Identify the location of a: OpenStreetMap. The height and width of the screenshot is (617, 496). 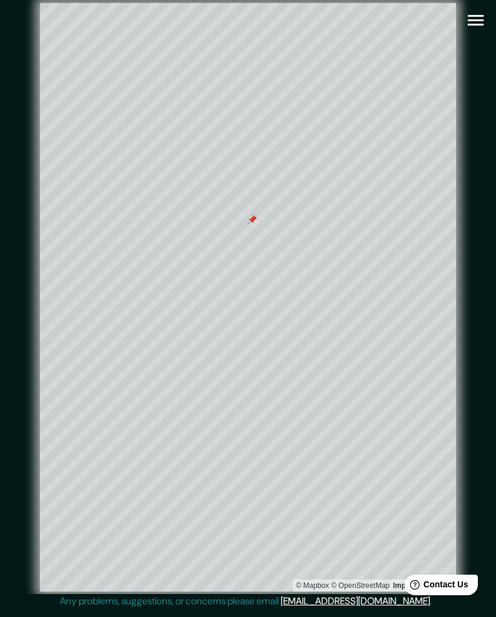
(360, 586).